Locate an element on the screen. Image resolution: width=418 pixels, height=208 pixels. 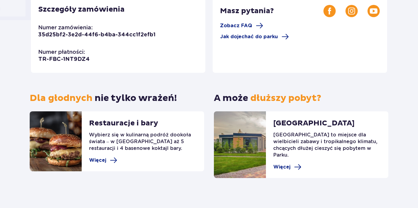
img: Suntago Village is located at coordinates (240, 145).